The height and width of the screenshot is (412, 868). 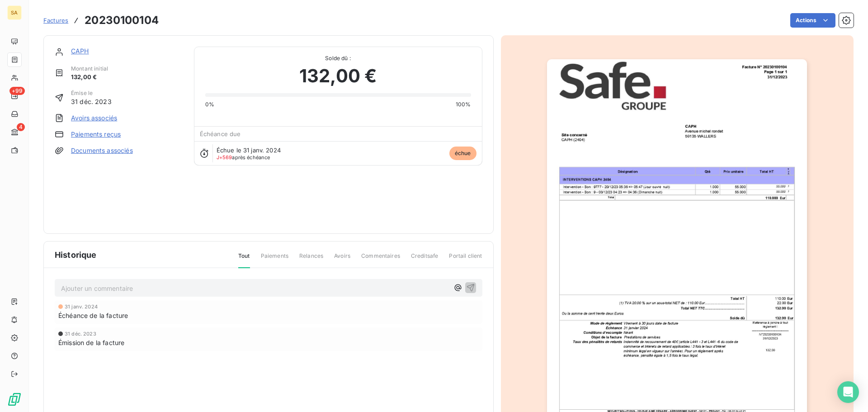 I want to click on span: Factures, so click(x=56, y=21).